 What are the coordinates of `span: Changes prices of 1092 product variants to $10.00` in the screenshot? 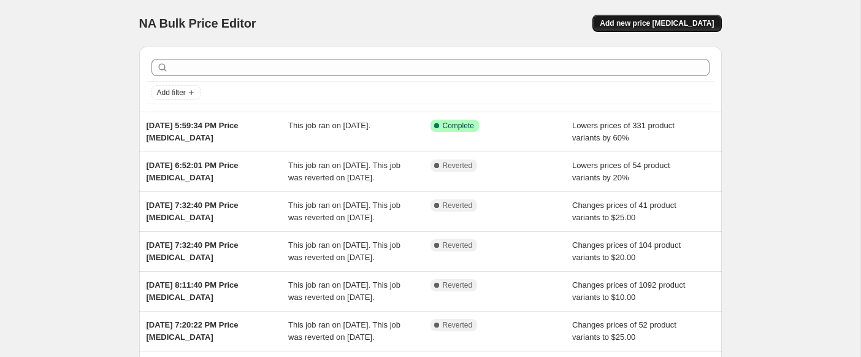 It's located at (628, 291).